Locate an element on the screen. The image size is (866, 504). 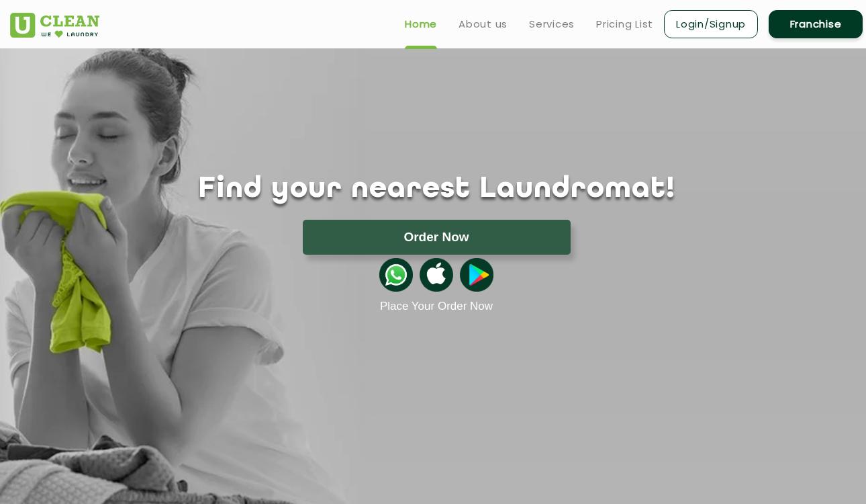
img: apple-icon.png is located at coordinates (437, 275).